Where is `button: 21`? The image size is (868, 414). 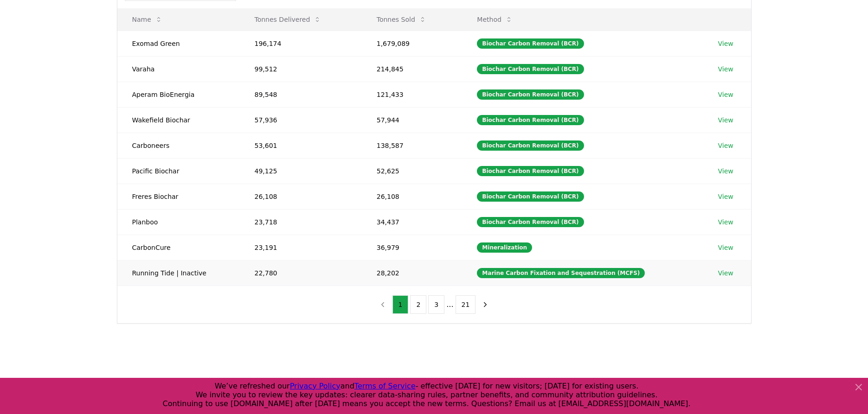
button: 21 is located at coordinates (466, 305).